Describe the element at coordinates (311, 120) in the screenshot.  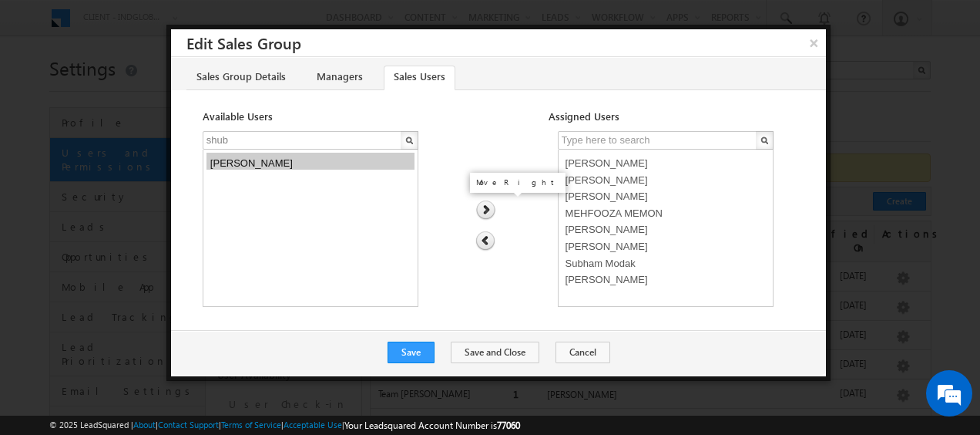
I see `div: Available Users` at that location.